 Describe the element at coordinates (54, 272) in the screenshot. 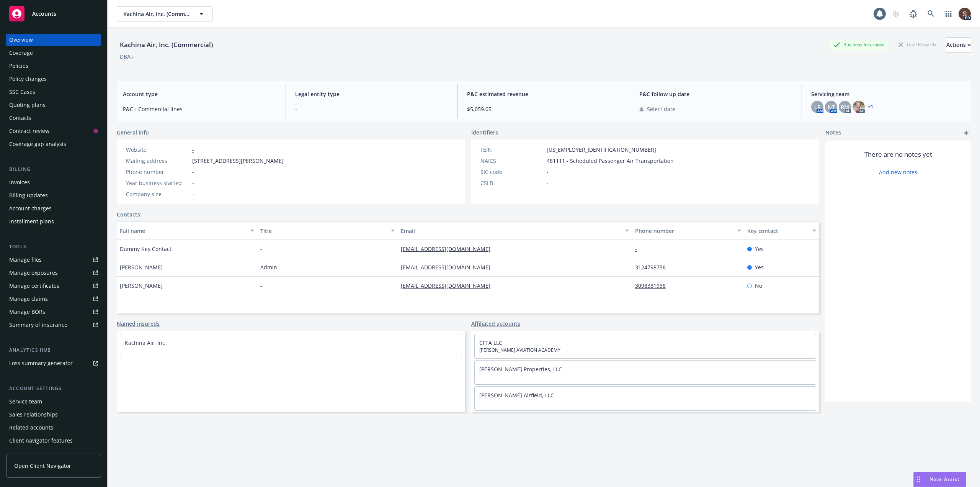

I see `a: Manage exposures` at that location.